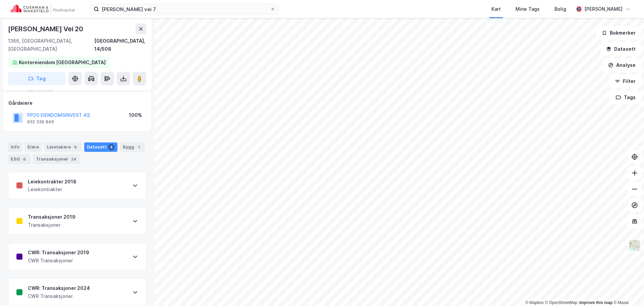 This screenshot has height=306, width=644. Describe the element at coordinates (139, 147) in the screenshot. I see `div: 1` at that location.